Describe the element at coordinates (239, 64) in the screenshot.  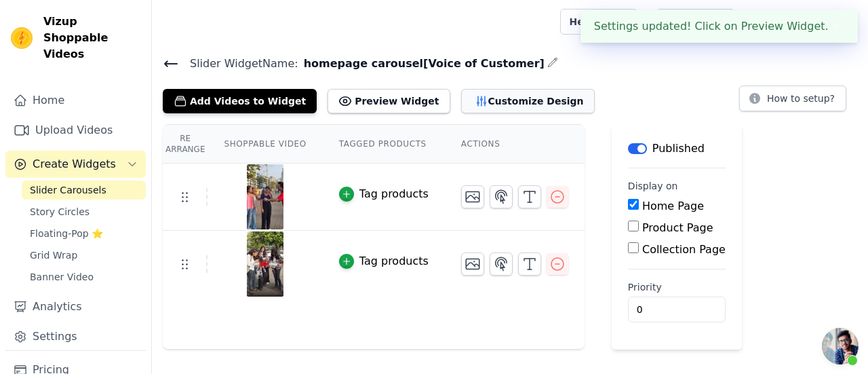
I see `span: Slider Widget Name:` at that location.